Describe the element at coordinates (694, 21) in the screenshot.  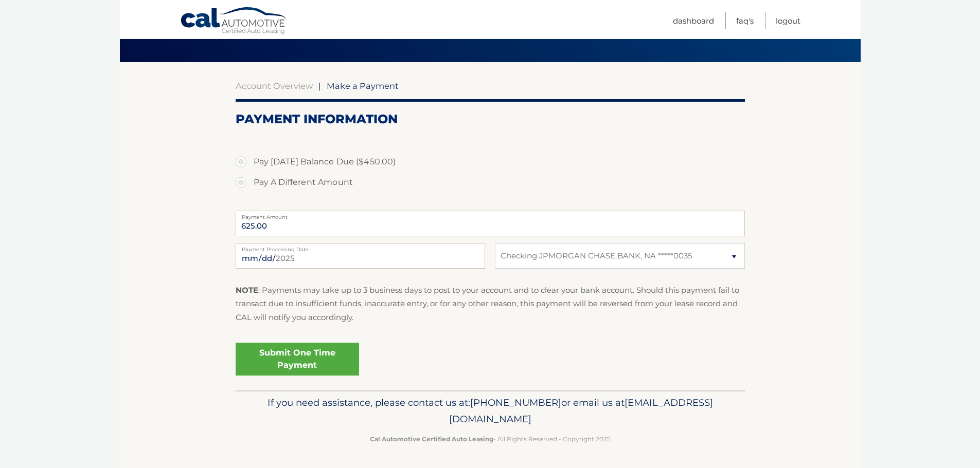
I see `a: Dashboard` at that location.